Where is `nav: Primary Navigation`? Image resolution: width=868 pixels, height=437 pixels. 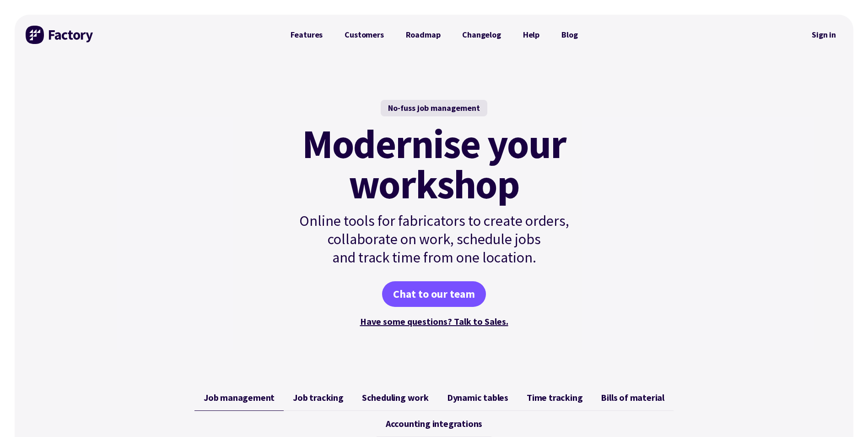
nav: Primary Navigation is located at coordinates (434, 35).